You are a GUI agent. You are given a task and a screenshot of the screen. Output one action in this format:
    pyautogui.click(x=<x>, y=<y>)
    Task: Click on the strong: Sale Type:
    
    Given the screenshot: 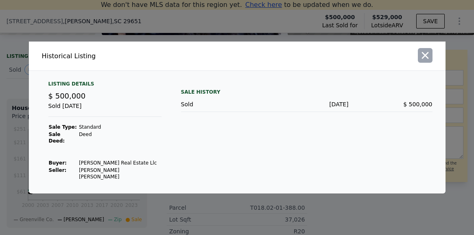 What is the action you would take?
    pyautogui.click(x=63, y=127)
    